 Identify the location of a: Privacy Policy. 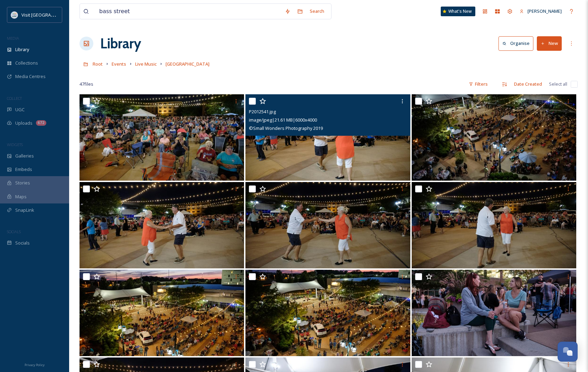
(35, 365).